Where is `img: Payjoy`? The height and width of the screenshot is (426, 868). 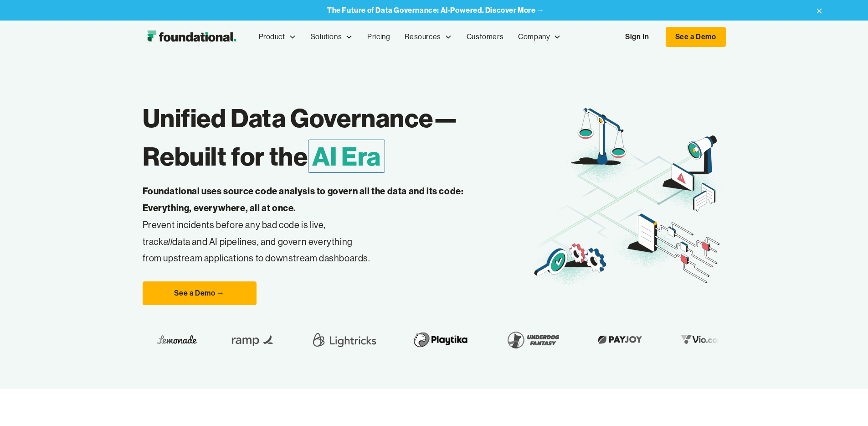 img: Payjoy is located at coordinates (620, 339).